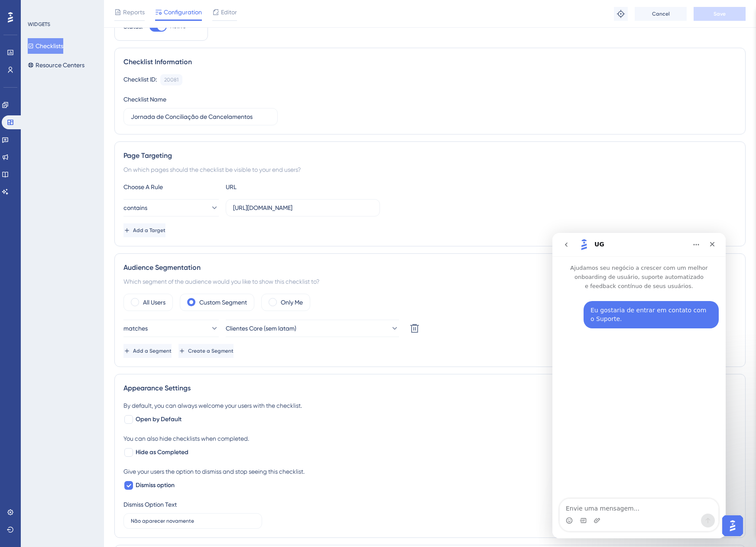 This screenshot has width=756, height=547. I want to click on button: Início, so click(144, 11).